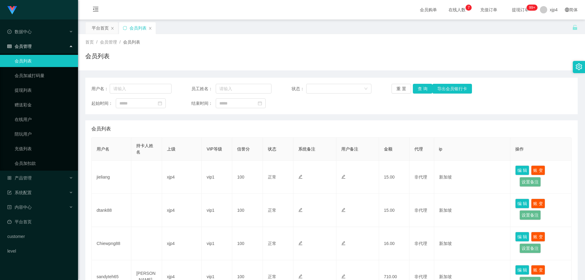  What do you see at coordinates (394, 243) in the screenshot?
I see `td: 16.00` at bounding box center [394, 243].